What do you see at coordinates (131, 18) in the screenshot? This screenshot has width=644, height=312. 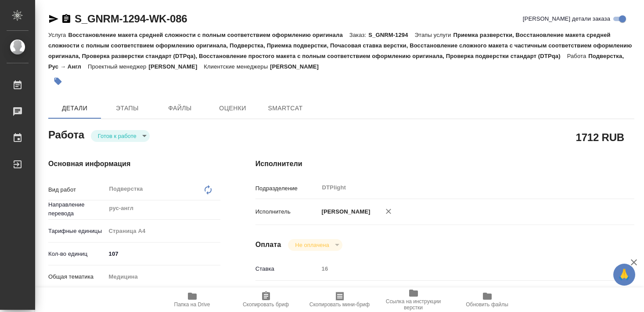 I see `a: S_GNRM-1294-WK-086` at bounding box center [131, 18].